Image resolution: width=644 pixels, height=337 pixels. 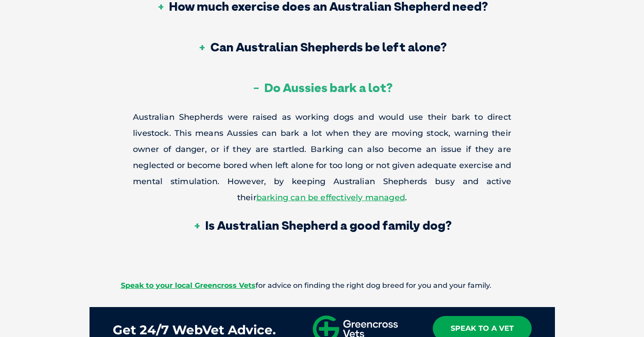 I want to click on a: Speak to your local Greencross Vets, so click(x=188, y=285).